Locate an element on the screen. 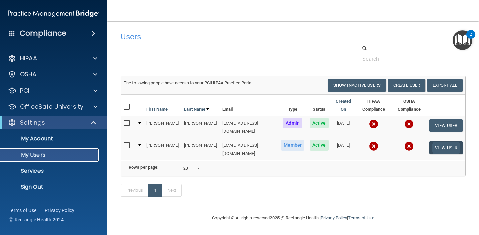  span: The following people have access to your PCIHIPAA Practice Portal is located at coordinates (188, 83).